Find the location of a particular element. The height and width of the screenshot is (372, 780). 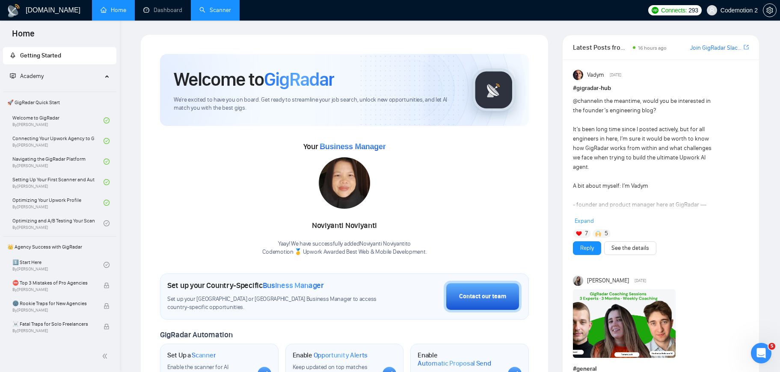

img: F09L7DB94NL-GigRadar%20Coaching%20Sessions%20_%20Experts.png is located at coordinates (624, 323).